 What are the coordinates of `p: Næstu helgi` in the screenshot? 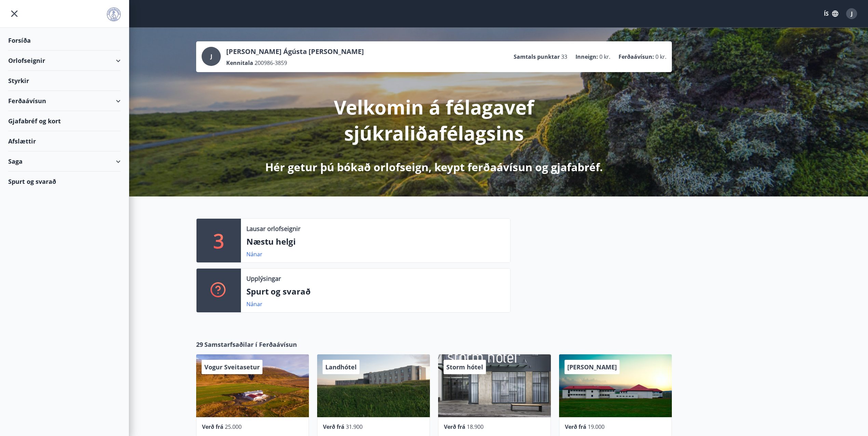 It's located at (376, 241).